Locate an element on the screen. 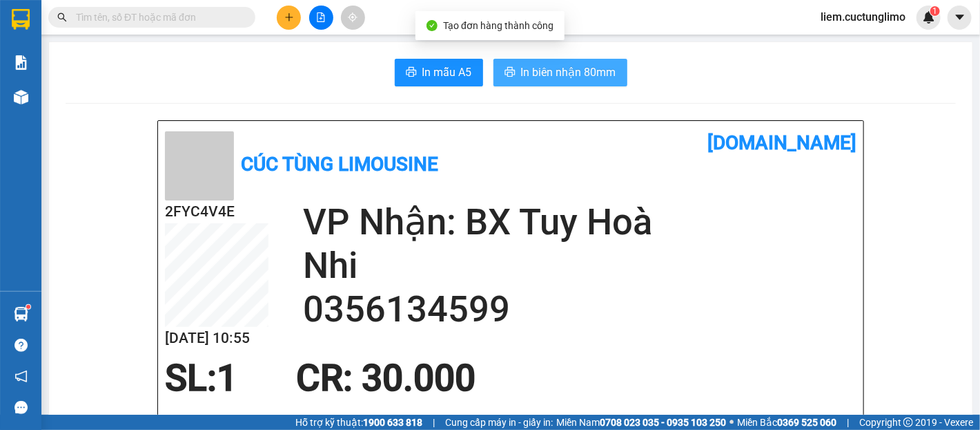 The image size is (980, 430). button: printerIn mẫu A5 is located at coordinates (439, 72).